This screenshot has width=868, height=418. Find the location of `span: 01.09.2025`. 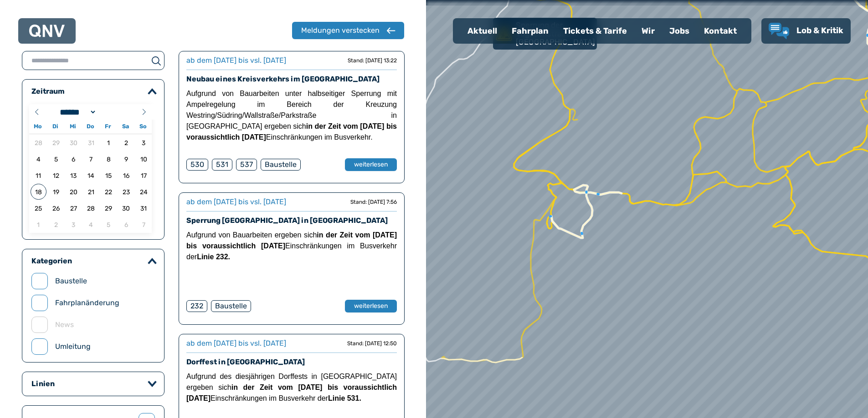

span: 01.09.2025 is located at coordinates (38, 224).